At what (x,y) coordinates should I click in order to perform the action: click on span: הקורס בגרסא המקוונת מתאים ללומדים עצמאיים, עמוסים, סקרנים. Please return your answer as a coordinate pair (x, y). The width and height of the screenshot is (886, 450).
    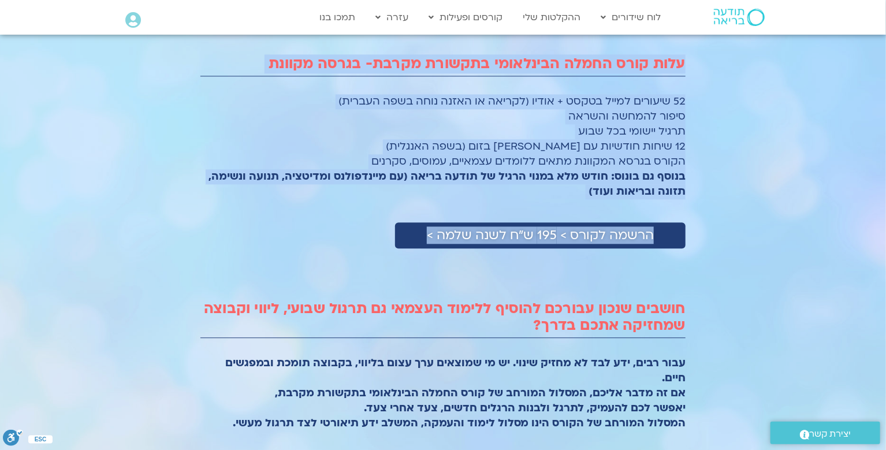
    Looking at the image, I should click on (447, 176).